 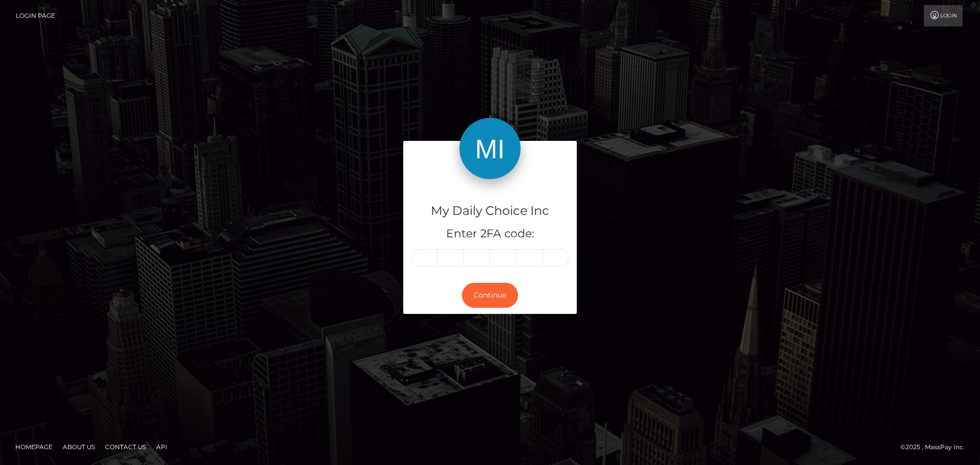 I want to click on a: API, so click(x=162, y=447).